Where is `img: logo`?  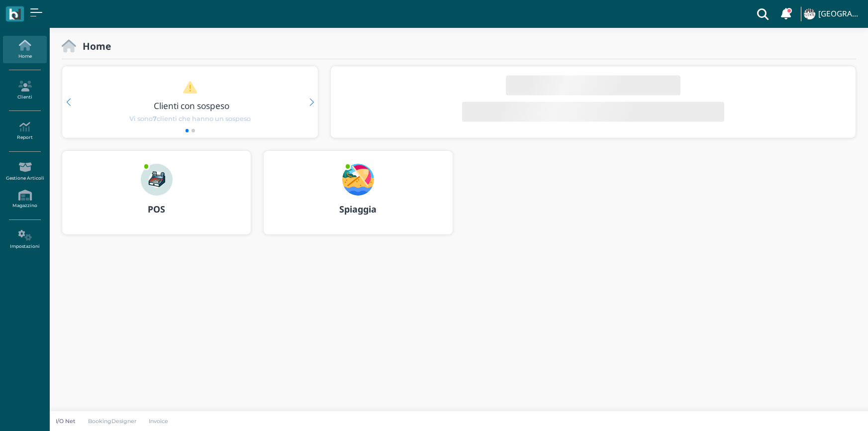 img: logo is located at coordinates (14, 14).